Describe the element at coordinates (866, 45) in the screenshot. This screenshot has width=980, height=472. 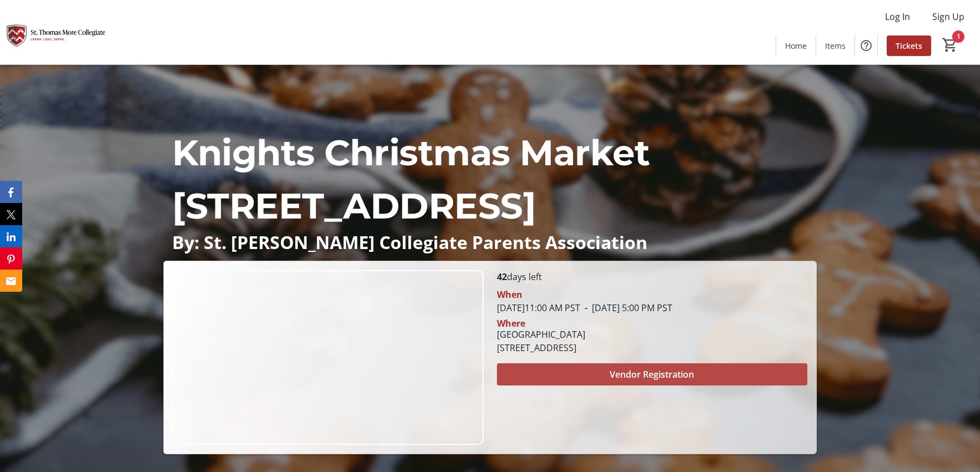
I see `button: Help` at that location.